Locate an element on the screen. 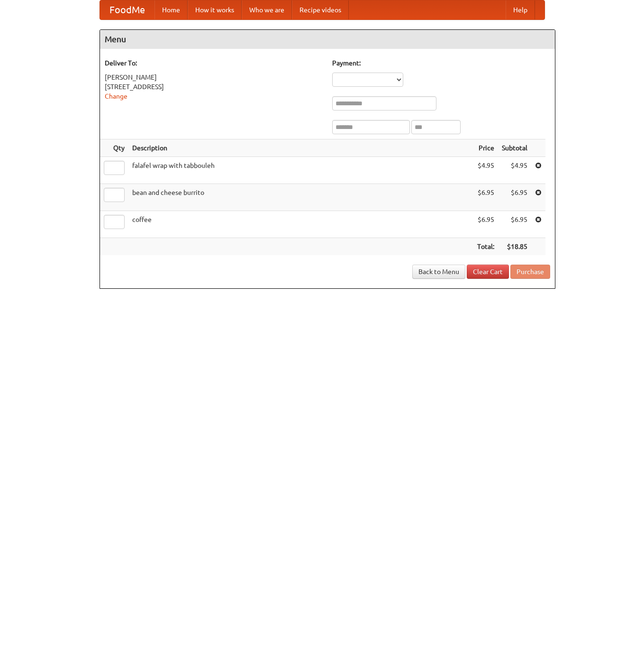 This screenshot has width=644, height=671. a: Change is located at coordinates (116, 96).